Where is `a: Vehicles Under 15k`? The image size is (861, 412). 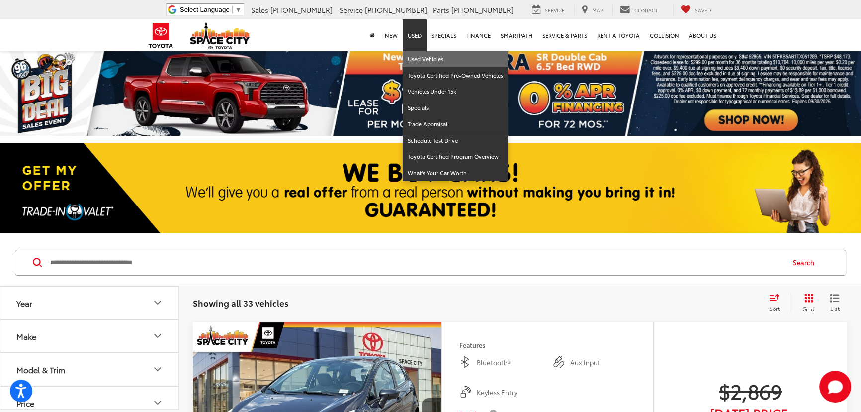
a: Vehicles Under 15k is located at coordinates (455, 91).